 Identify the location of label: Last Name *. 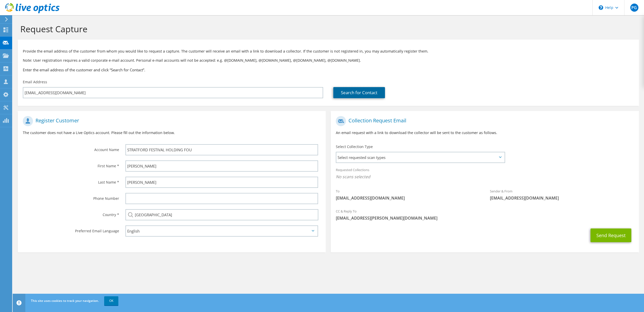
(71, 181).